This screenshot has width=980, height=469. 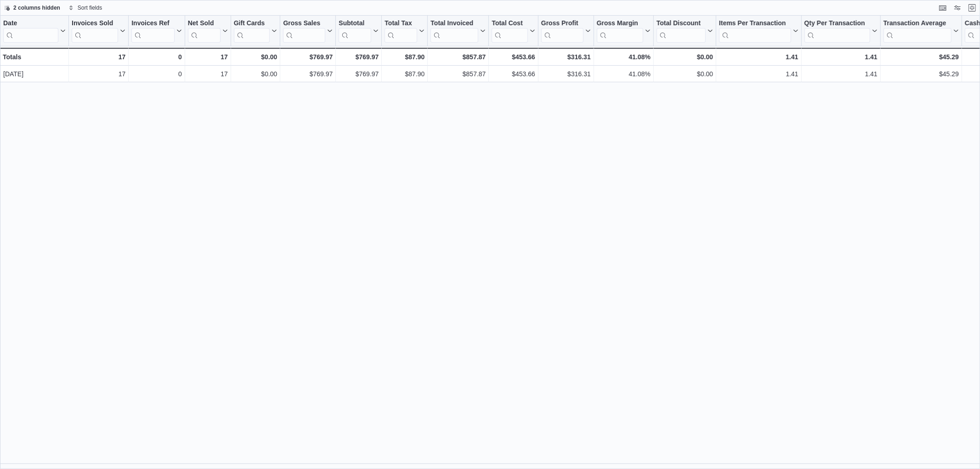 What do you see at coordinates (567, 30) in the screenshot?
I see `button: Gross Profit` at bounding box center [567, 30].